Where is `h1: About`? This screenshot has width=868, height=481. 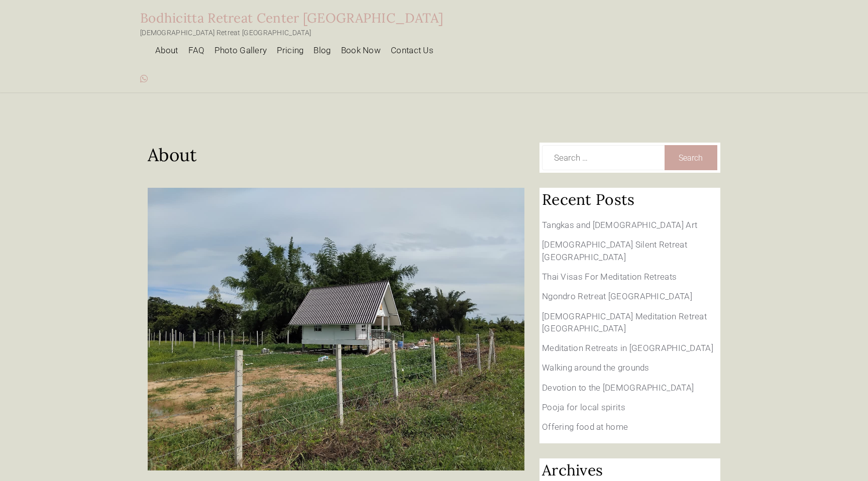 h1: About is located at coordinates (336, 155).